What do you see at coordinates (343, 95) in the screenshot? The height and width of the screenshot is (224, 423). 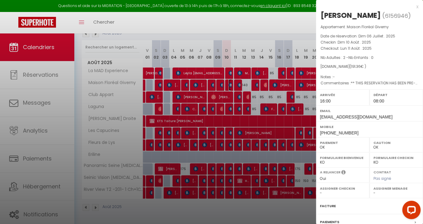 I see `label: Arrivée` at bounding box center [343, 95].